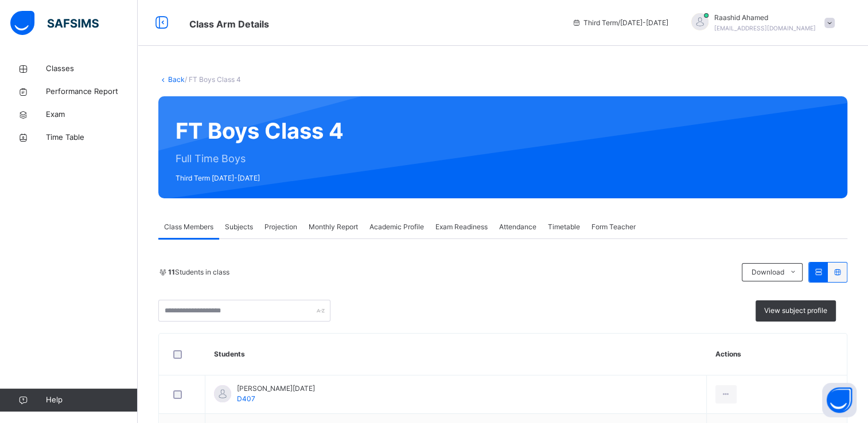  What do you see at coordinates (213, 79) in the screenshot?
I see `span: / FT Boys Class 4` at bounding box center [213, 79].